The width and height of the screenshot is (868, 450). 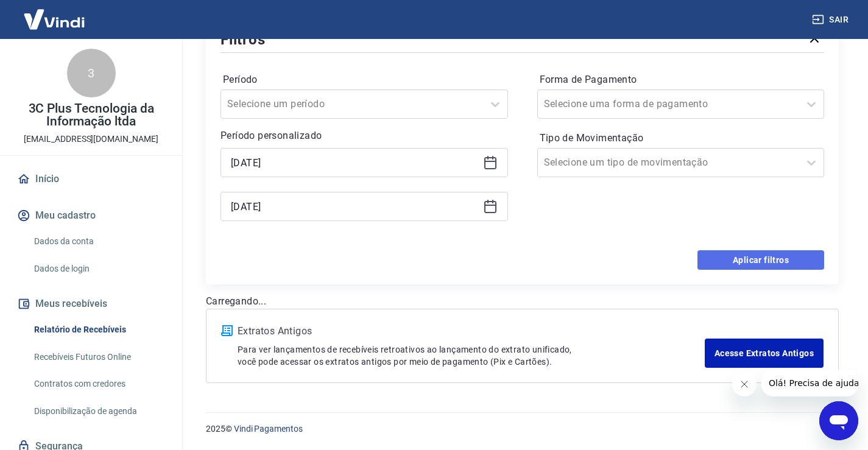 I want to click on a: Dados de login, so click(x=98, y=268).